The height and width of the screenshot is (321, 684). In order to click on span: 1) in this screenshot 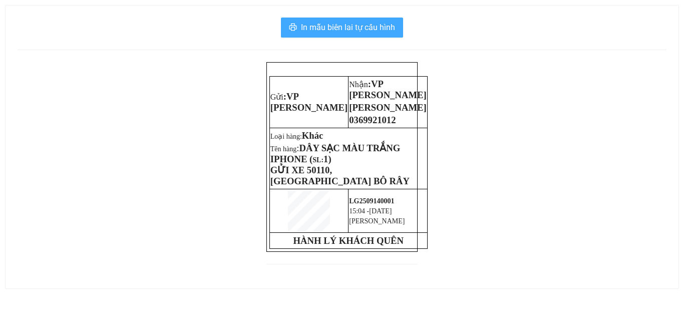, I will do `click(327, 159)`.